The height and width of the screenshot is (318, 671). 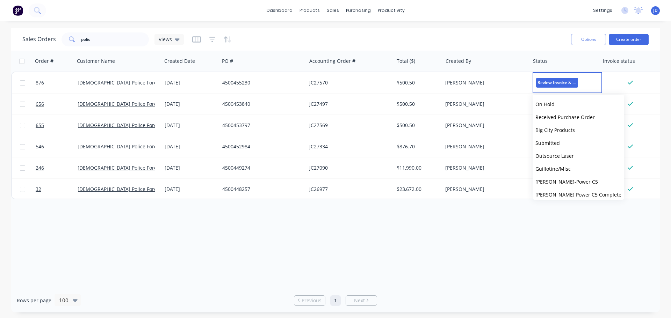 I want to click on div: purchasing, so click(x=358, y=10).